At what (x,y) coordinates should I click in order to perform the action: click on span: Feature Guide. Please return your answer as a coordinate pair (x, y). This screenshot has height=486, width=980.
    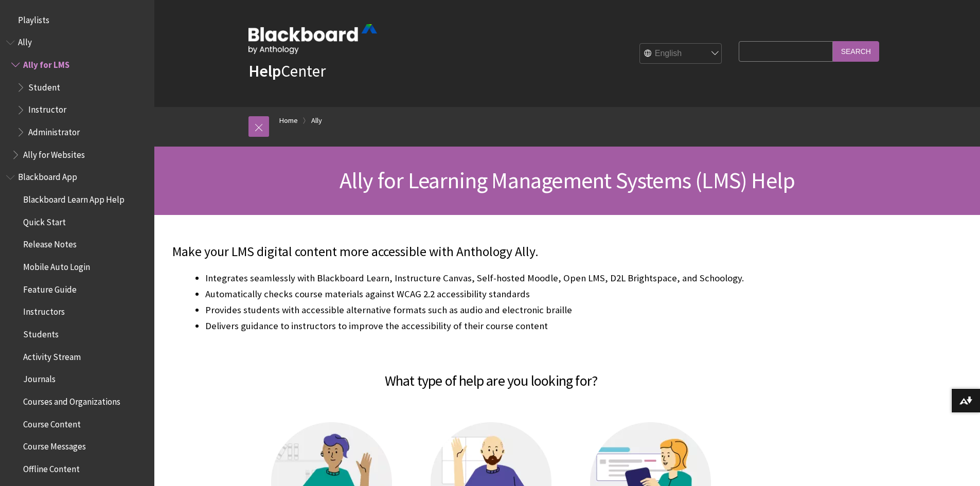
    Looking at the image, I should click on (50, 288).